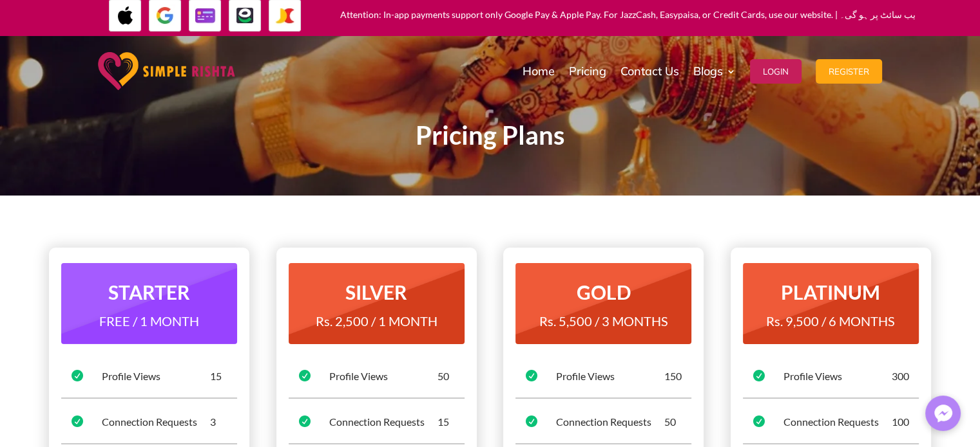  What do you see at coordinates (714, 71) in the screenshot?
I see `a: Blogs` at bounding box center [714, 71].